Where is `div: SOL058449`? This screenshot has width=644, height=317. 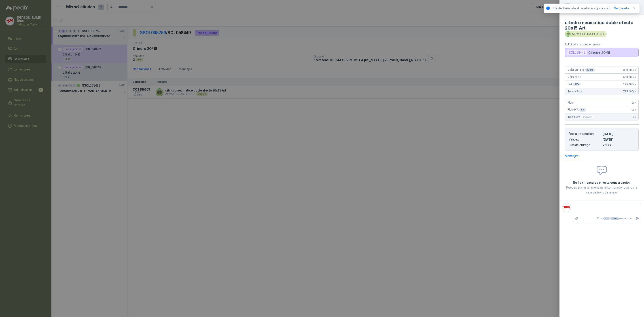 div: SOL058449 is located at coordinates (577, 52).